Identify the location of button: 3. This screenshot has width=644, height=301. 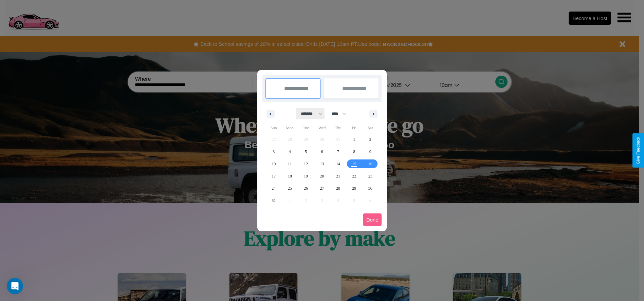
(274, 151).